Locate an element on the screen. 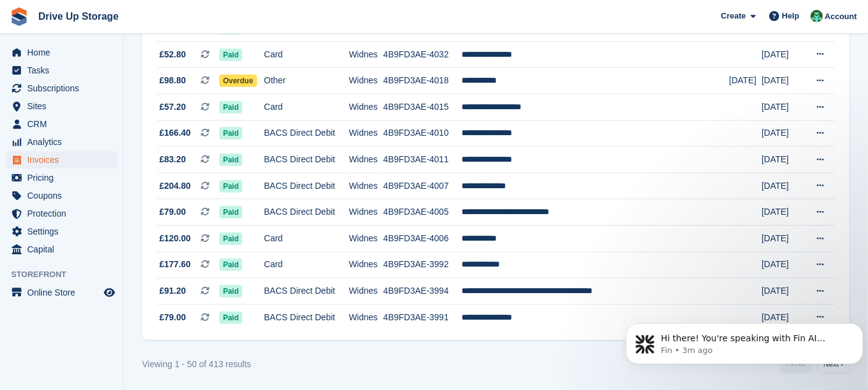 The image size is (868, 390). span: Capital is located at coordinates (64, 249).